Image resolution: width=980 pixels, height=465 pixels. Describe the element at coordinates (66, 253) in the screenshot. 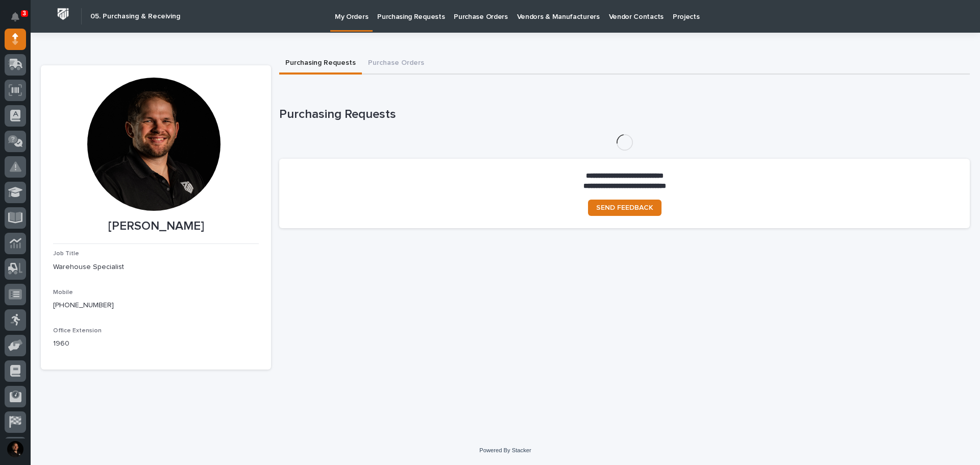

I see `span: Job Title` at that location.